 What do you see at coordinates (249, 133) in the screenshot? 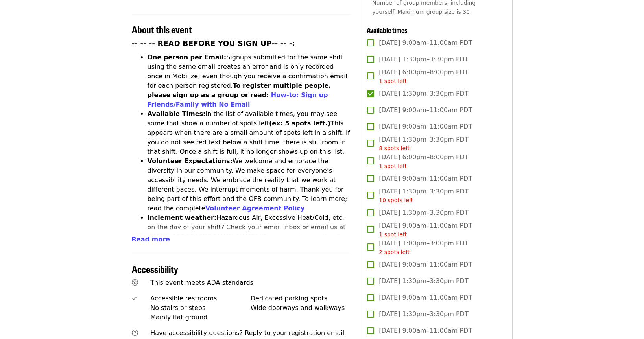
I see `li: In the list of available times, you may see some that show a number of spots left This appears wh...` at bounding box center [249, 133].